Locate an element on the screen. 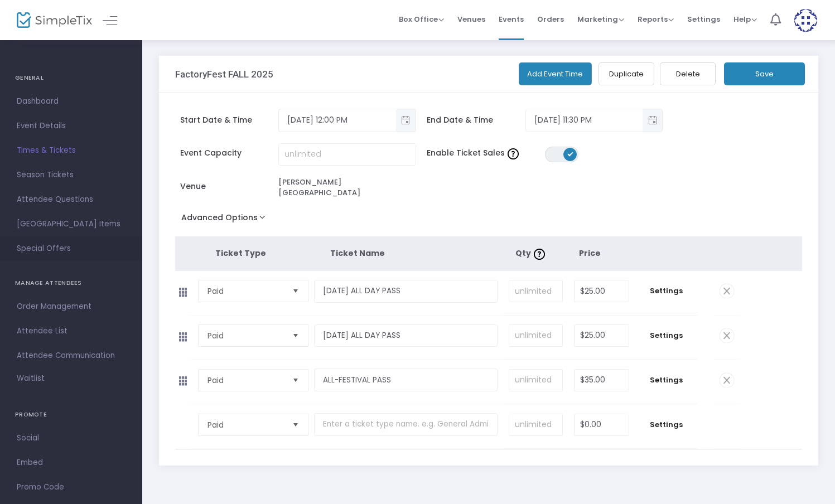 The width and height of the screenshot is (835, 504). button: Delete is located at coordinates (688, 73).